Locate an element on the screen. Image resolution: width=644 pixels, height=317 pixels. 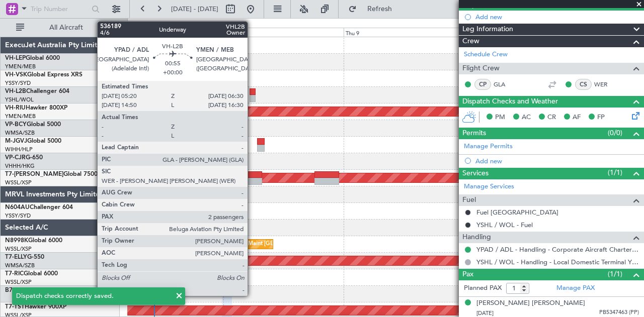
a: T7-RICGlobal 6000 is located at coordinates (31, 274).